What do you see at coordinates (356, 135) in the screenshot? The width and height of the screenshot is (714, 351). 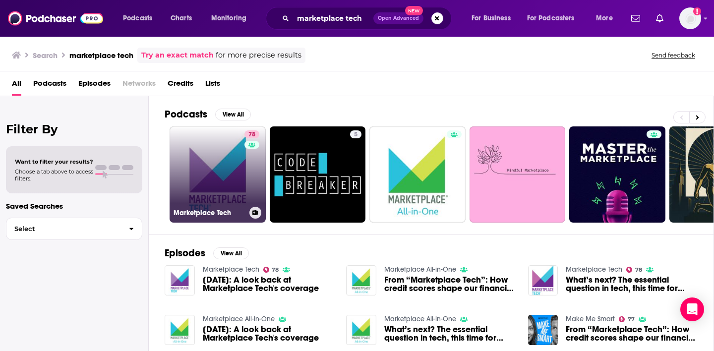 I see `span: 5` at bounding box center [356, 135].